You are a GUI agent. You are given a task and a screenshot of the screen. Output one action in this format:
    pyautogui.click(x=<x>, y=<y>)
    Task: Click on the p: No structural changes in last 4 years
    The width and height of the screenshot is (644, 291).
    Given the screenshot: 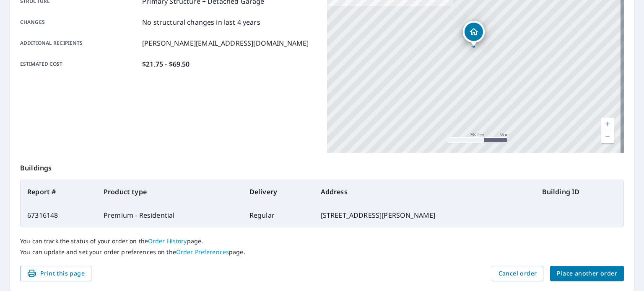 What is the action you would take?
    pyautogui.click(x=202, y=22)
    